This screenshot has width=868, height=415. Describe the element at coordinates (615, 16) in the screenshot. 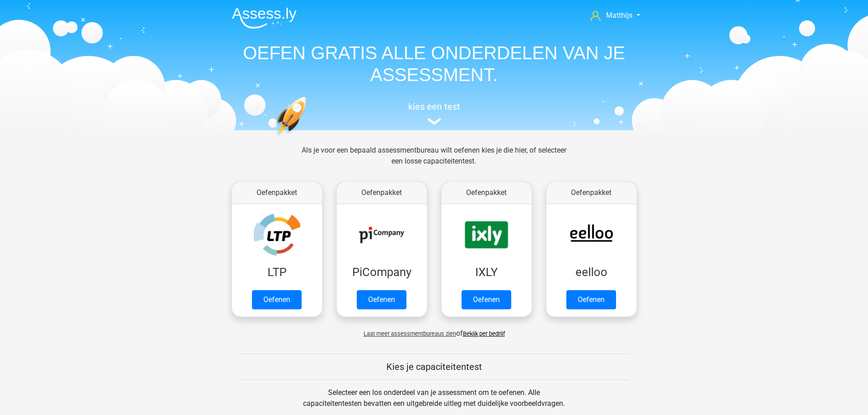

I see `a: Matthijs` at that location.